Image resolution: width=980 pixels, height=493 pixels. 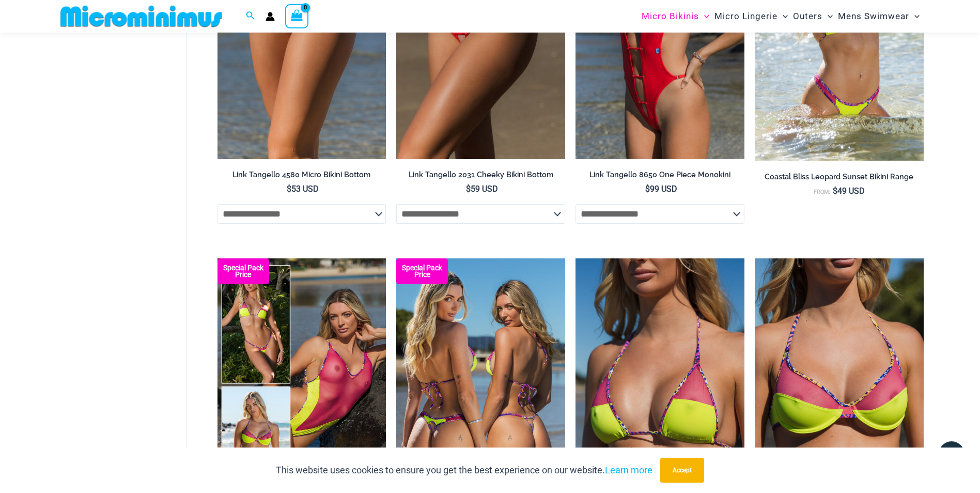 What do you see at coordinates (682, 470) in the screenshot?
I see `button: Accept` at bounding box center [682, 470].